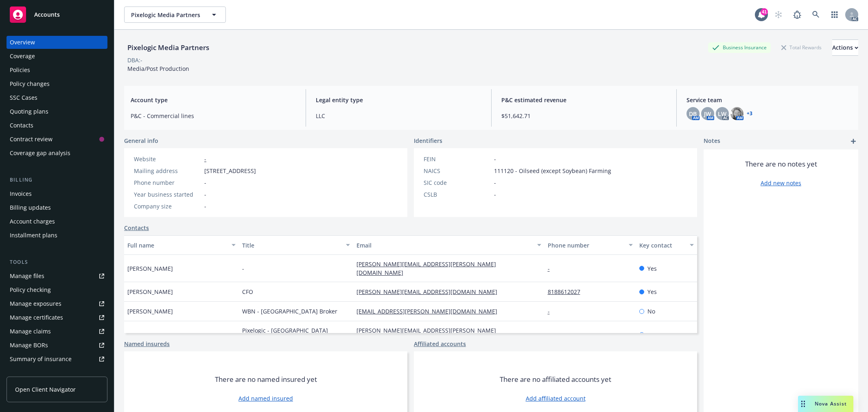  Describe the element at coordinates (457, 194) in the screenshot. I see `div: CSLB` at that location.